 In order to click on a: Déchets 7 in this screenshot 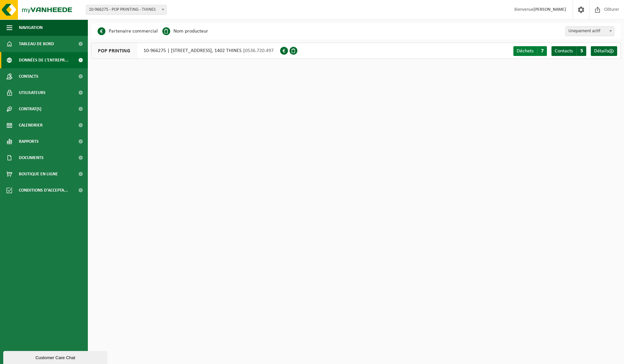, I will do `click(530, 51)`.